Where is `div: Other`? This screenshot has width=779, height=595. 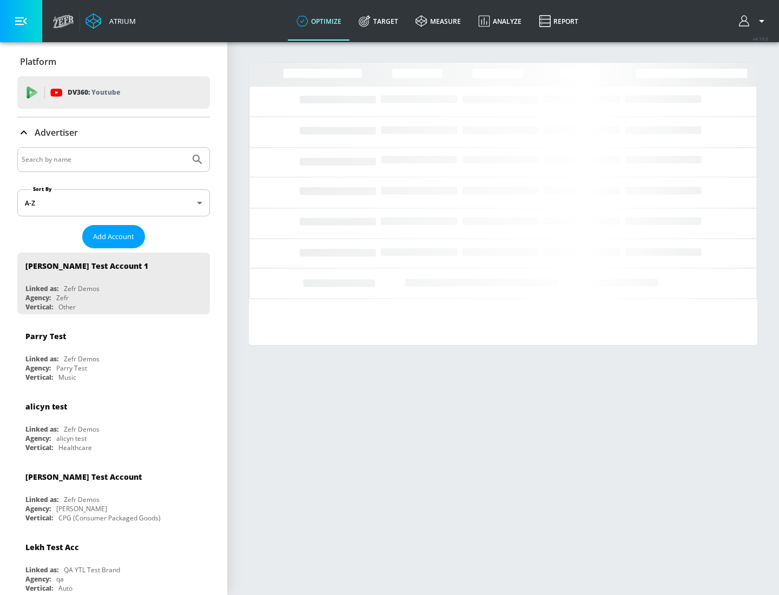
div: Other is located at coordinates (67, 307).